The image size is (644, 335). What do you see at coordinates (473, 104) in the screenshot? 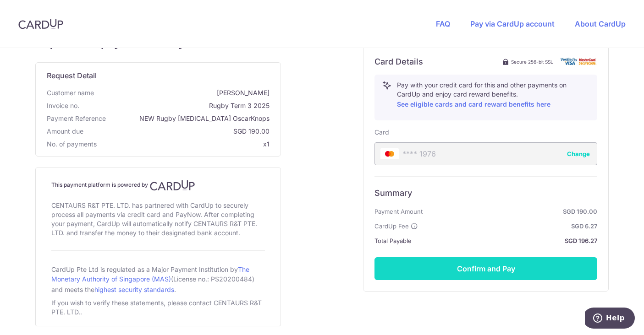
I see `a: See eligible cards and card reward benefits here` at bounding box center [473, 104].